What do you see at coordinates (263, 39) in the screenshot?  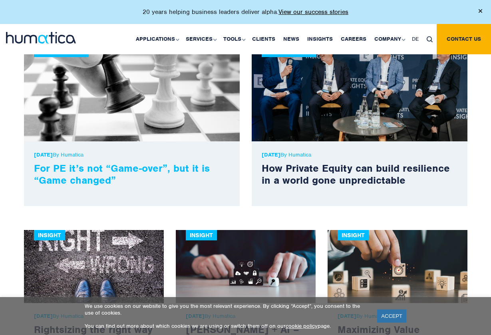 I see `a: Clients` at bounding box center [263, 39].